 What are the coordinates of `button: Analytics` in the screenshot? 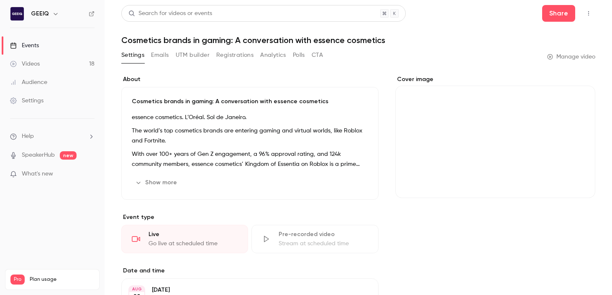 It's located at (273, 55).